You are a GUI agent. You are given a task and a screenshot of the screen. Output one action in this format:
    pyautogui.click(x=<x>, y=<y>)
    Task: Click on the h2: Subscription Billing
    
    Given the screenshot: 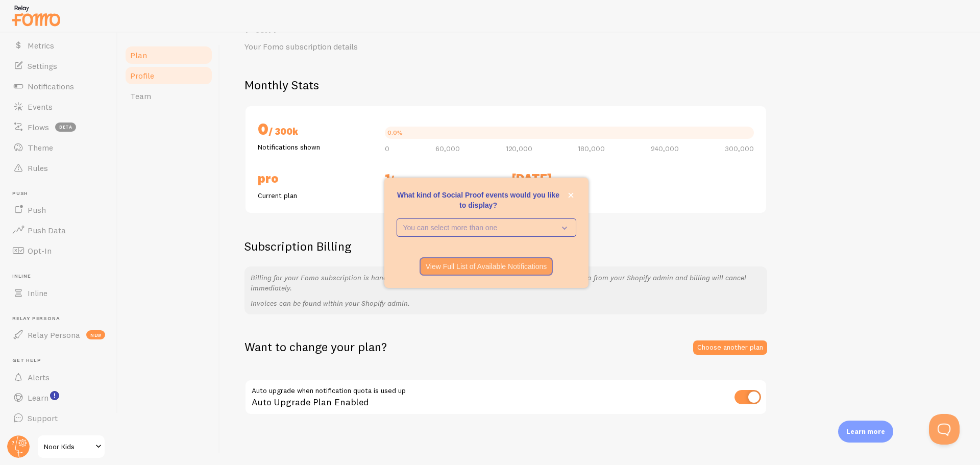 What is the action you would take?
    pyautogui.click(x=506, y=246)
    